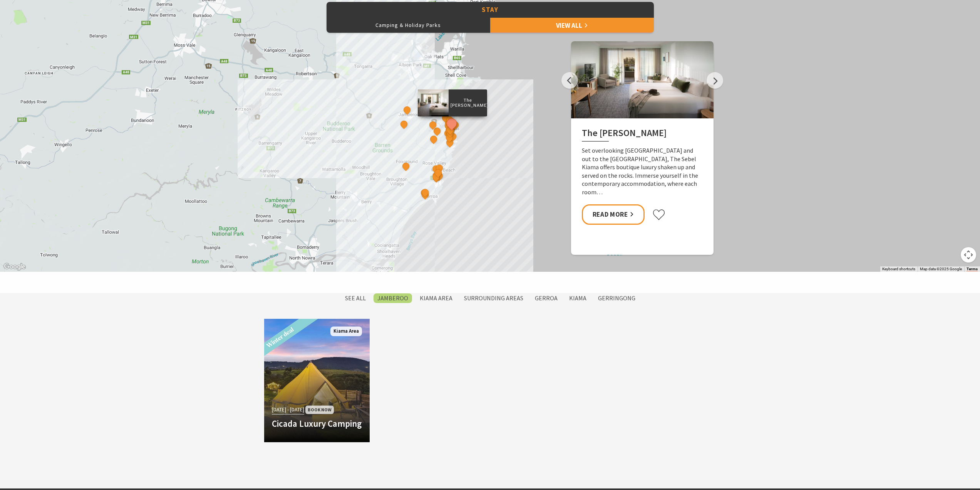  What do you see at coordinates (425, 194) in the screenshot?
I see `button: See detail about Seven Mile Beach Holiday Park` at bounding box center [425, 194].